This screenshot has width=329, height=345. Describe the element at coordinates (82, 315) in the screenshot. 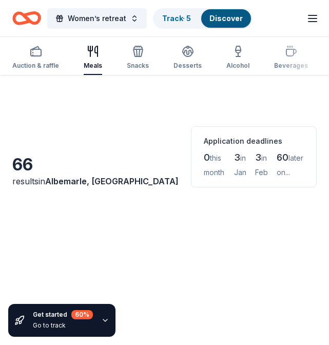

I see `div: 60 %` at that location.